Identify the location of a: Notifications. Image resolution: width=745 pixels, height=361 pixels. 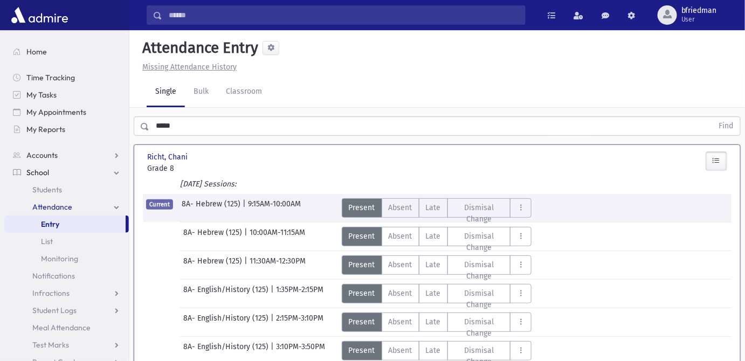
(66, 276).